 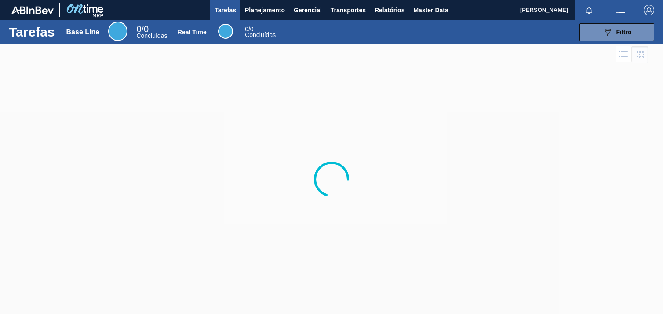 What do you see at coordinates (225, 10) in the screenshot?
I see `span: Tarefas` at bounding box center [225, 10].